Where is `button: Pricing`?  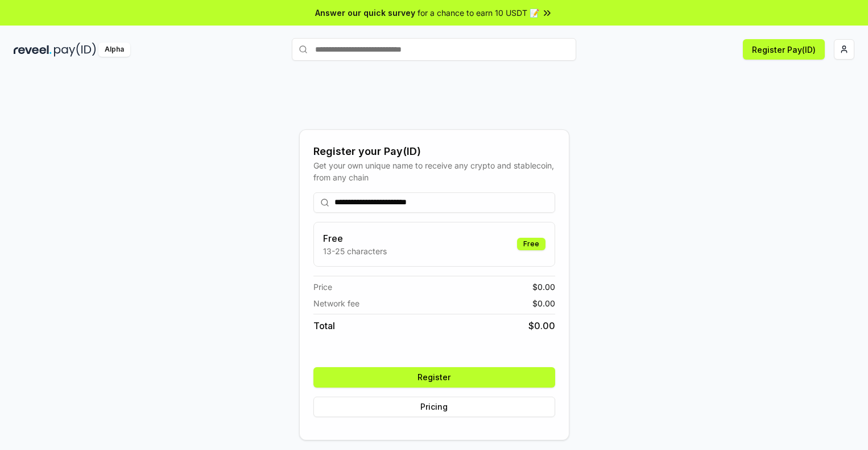 button: Pricing is located at coordinates (434, 407).